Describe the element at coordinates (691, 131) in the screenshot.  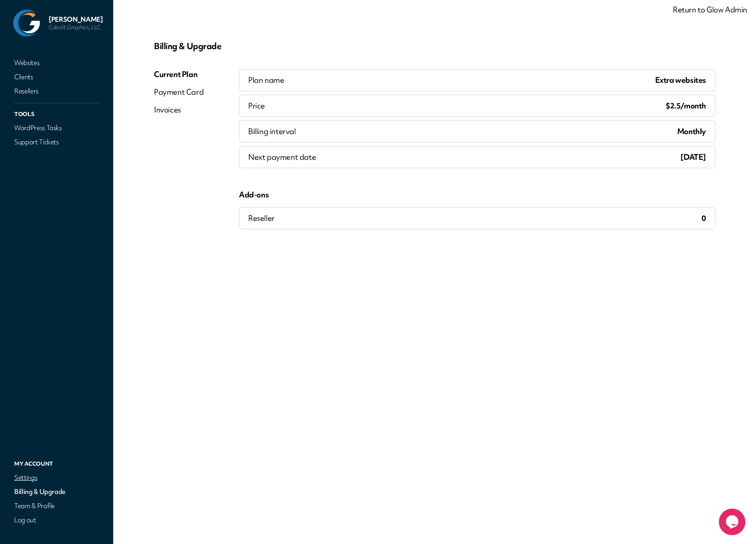
I see `p: Monthly` at that location.